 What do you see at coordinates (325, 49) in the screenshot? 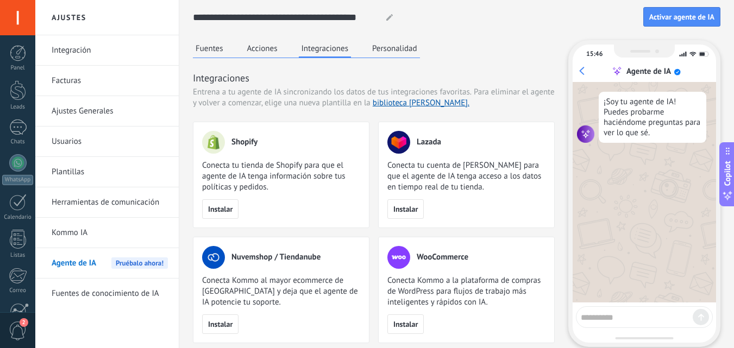
I see `button: Integraciones` at bounding box center [325, 49].